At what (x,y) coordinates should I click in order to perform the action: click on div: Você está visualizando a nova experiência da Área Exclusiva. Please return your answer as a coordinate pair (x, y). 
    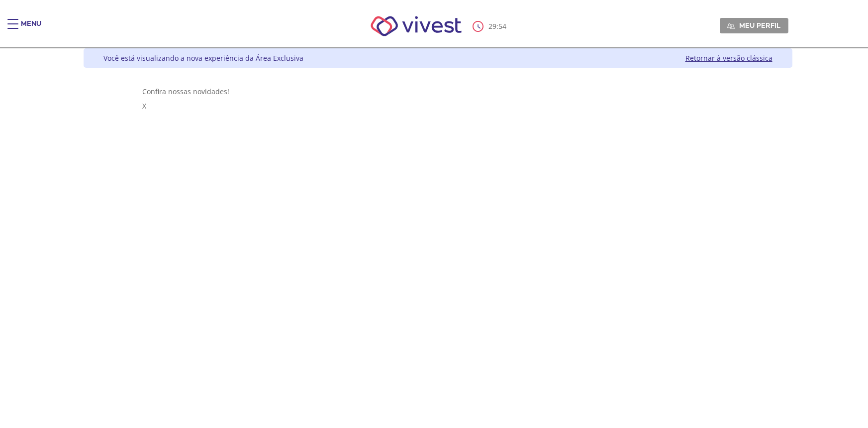
    Looking at the image, I should click on (204, 58).